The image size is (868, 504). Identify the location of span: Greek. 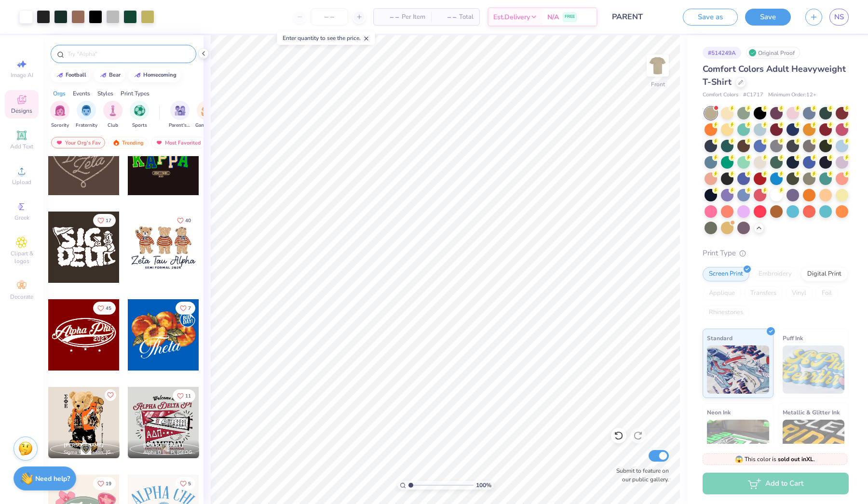
(22, 218).